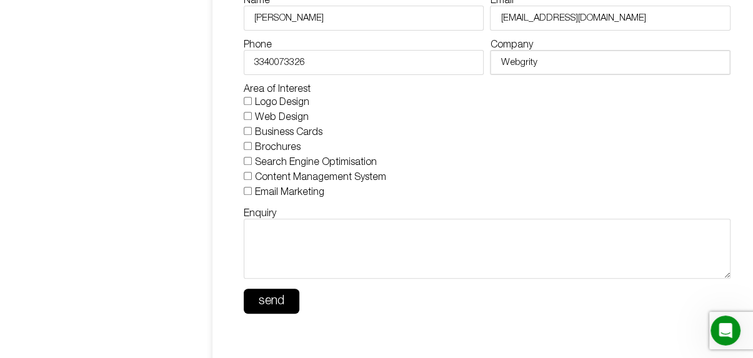 This screenshot has height=358, width=753. Describe the element at coordinates (282, 117) in the screenshot. I see `label: Web Design` at that location.